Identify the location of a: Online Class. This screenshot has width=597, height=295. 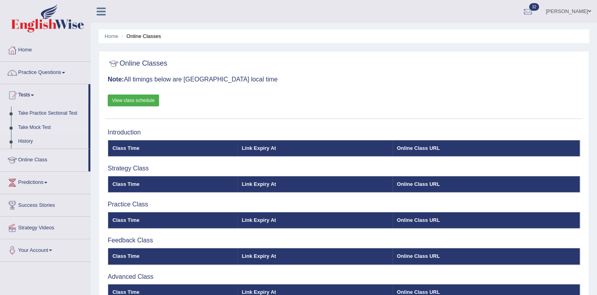
(44, 159).